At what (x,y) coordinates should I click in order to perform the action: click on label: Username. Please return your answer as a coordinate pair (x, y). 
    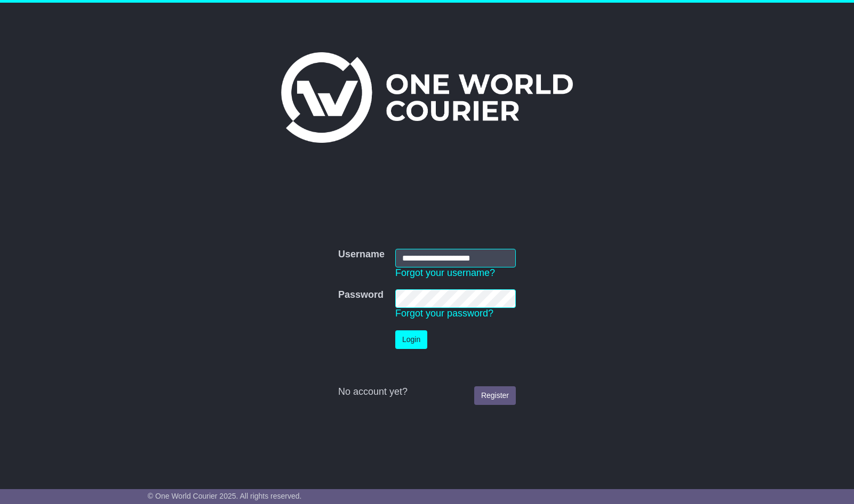
    Looking at the image, I should click on (362, 255).